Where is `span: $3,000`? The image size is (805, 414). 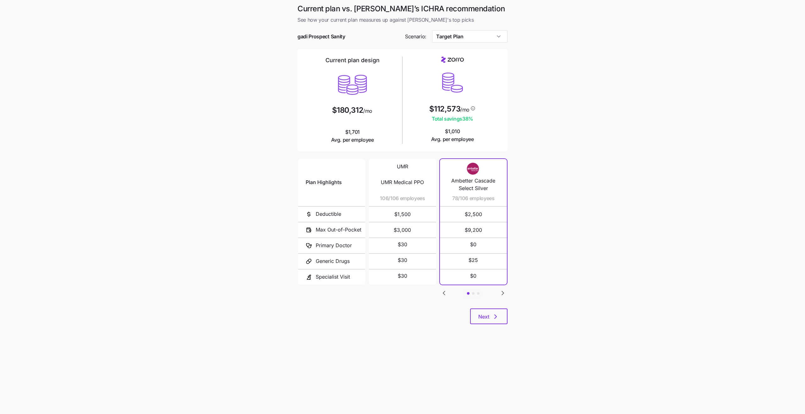
span: $3,000 is located at coordinates (402, 230).